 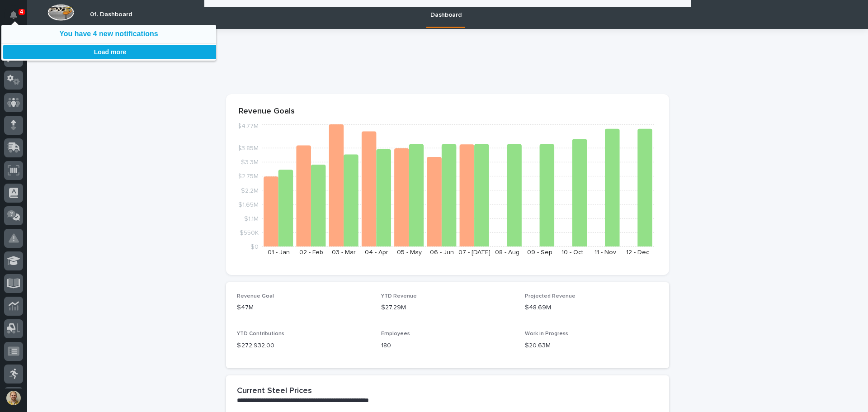 What do you see at coordinates (304, 346) in the screenshot?
I see `p: $ 272,932.00` at bounding box center [304, 346].